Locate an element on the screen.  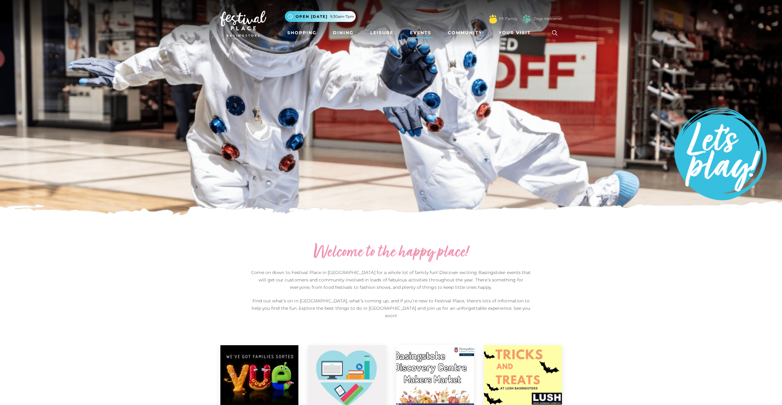
span: 9.30am-7pm is located at coordinates (342, 17).